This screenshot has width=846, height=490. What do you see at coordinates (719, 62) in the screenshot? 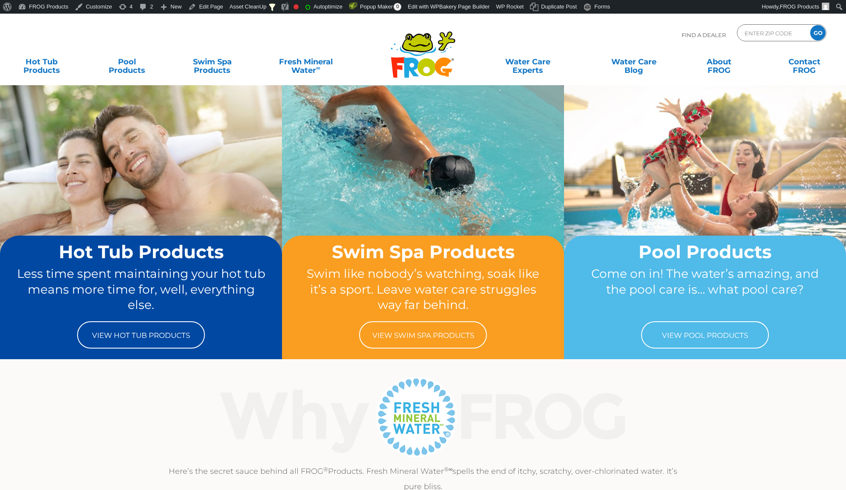
I see `a: AboutFROG` at bounding box center [719, 62].